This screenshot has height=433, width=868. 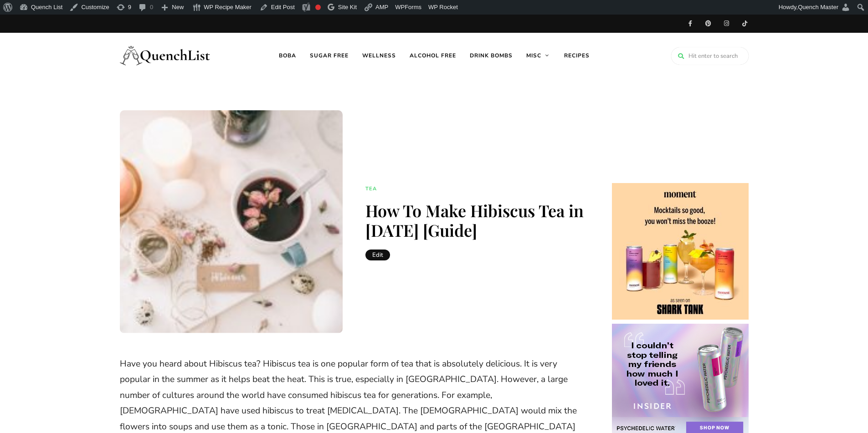 What do you see at coordinates (379, 55) in the screenshot?
I see `a: Wellness` at bounding box center [379, 55].